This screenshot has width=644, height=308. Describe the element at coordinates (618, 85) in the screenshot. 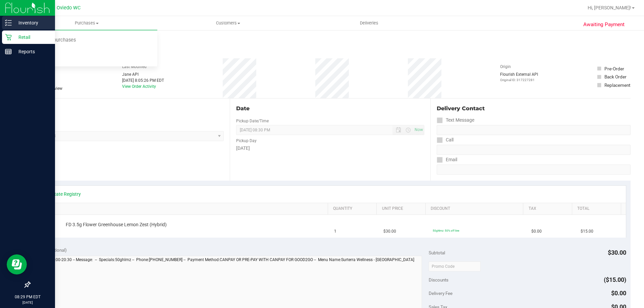

I see `div: Replacement` at that location.